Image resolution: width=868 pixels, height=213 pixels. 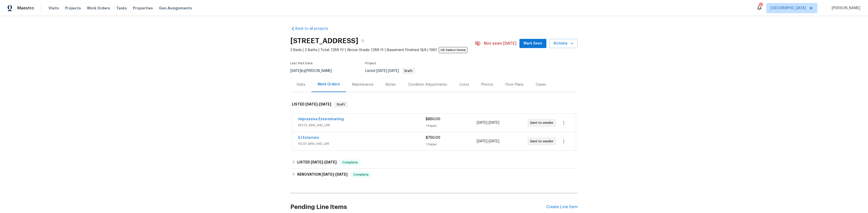 I want to click on div: Cases, so click(x=541, y=85).